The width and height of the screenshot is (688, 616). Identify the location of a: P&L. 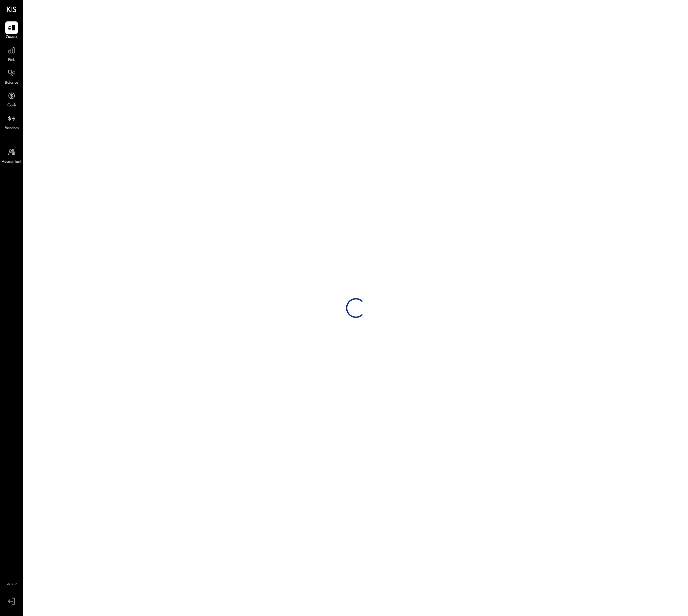
(12, 54).